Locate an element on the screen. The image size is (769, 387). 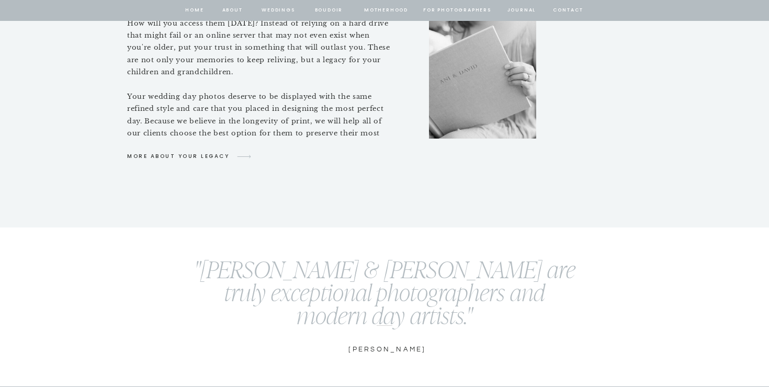
a: Weddings is located at coordinates (278, 10).